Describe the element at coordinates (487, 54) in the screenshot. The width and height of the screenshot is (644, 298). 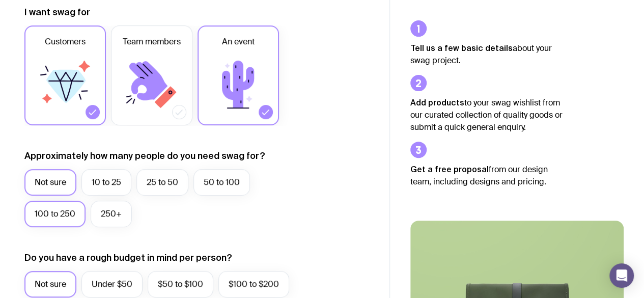
I see `p: about your swag project.` at that location.